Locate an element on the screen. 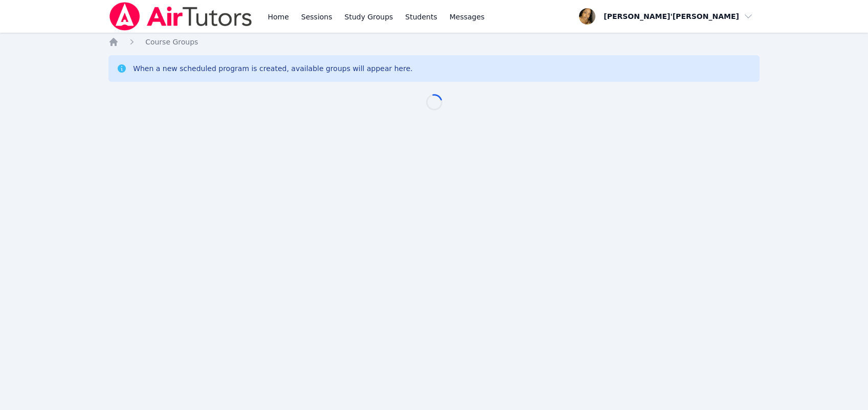  img: Air Tutors is located at coordinates (181, 16).